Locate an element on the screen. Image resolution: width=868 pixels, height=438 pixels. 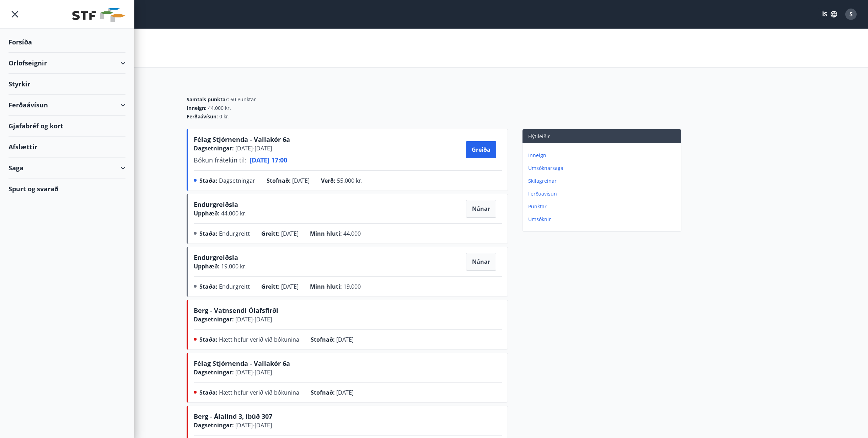
div: Ferðaávísun is located at coordinates (67, 105).